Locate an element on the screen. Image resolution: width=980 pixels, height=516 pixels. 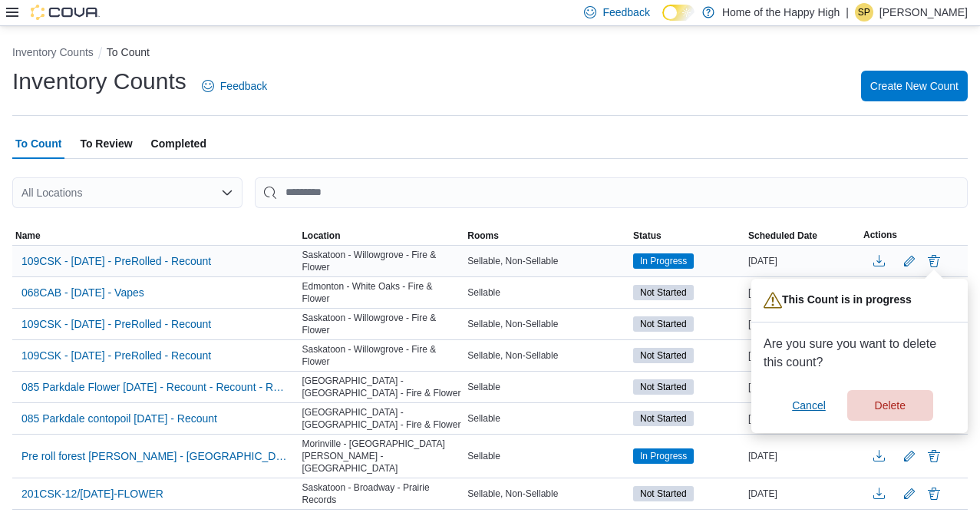
button: Scheduled Date is located at coordinates (803, 236).